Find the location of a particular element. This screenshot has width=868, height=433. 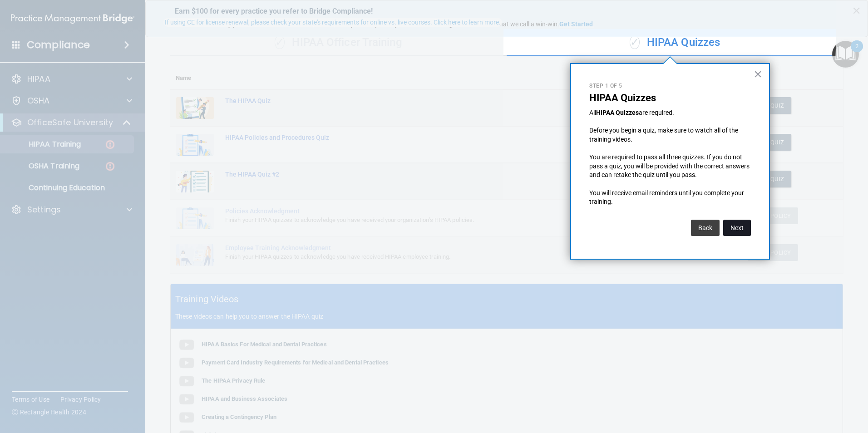

span: are required. is located at coordinates (656, 113).